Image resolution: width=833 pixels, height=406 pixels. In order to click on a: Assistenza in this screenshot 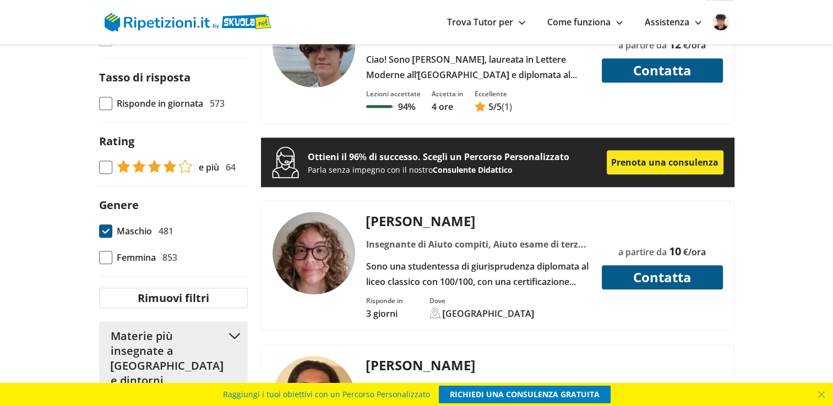, I will do `click(673, 22)`.